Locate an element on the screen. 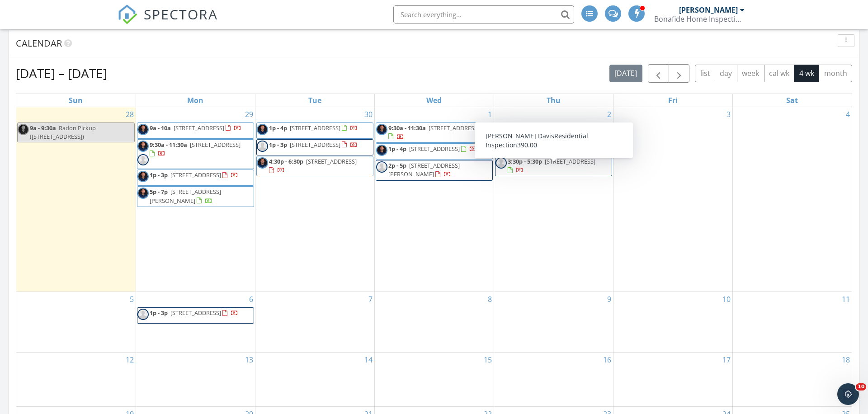 Image resolution: width=868 pixels, height=414 pixels. td: Go to October 12, 2025 is located at coordinates (76, 380).